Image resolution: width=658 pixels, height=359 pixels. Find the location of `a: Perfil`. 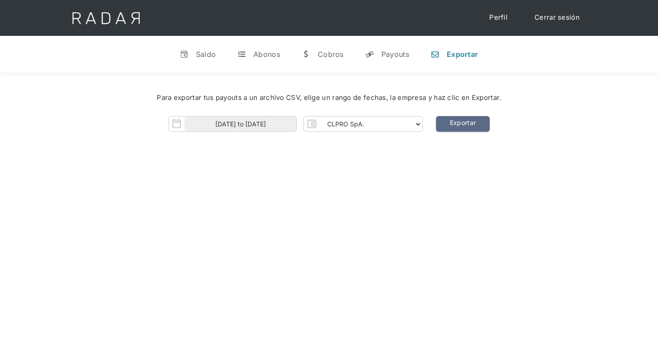

a: Perfil is located at coordinates (498, 17).